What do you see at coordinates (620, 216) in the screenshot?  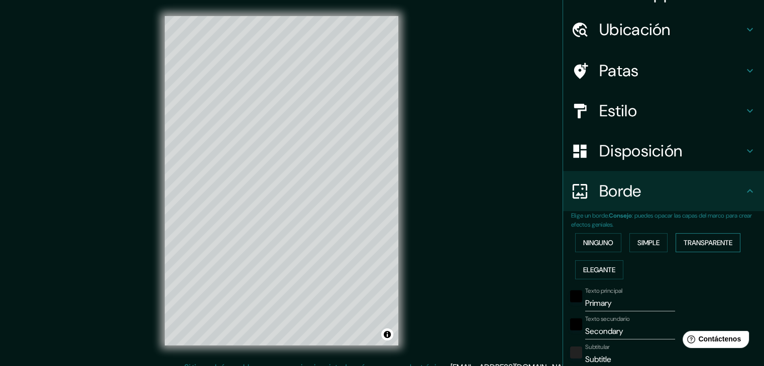 I see `font: Consejo` at bounding box center [620, 216].